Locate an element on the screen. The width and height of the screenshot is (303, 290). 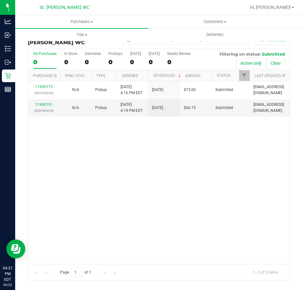
inline-svg: Retail is located at coordinates (8, 76).